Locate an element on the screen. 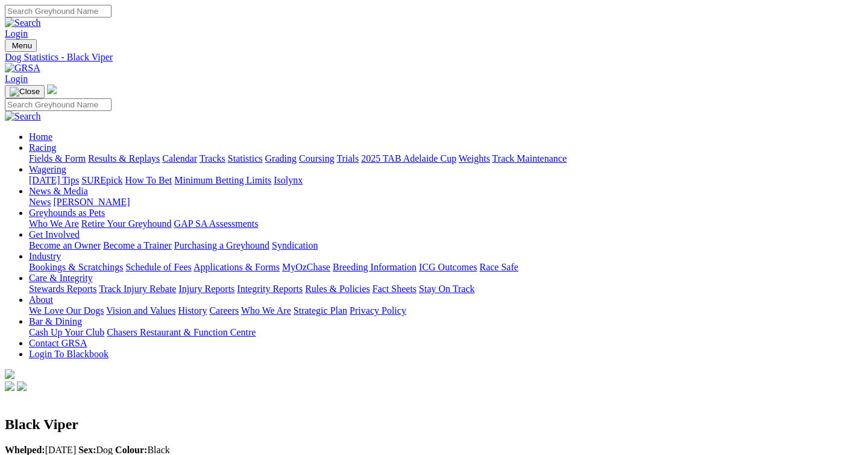  a: Calendar is located at coordinates (180, 158).